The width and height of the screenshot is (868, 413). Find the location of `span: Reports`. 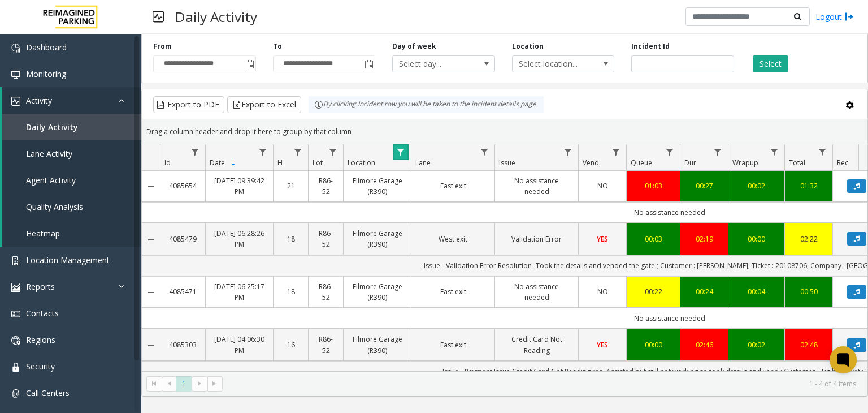

span: Reports is located at coordinates (40, 286).